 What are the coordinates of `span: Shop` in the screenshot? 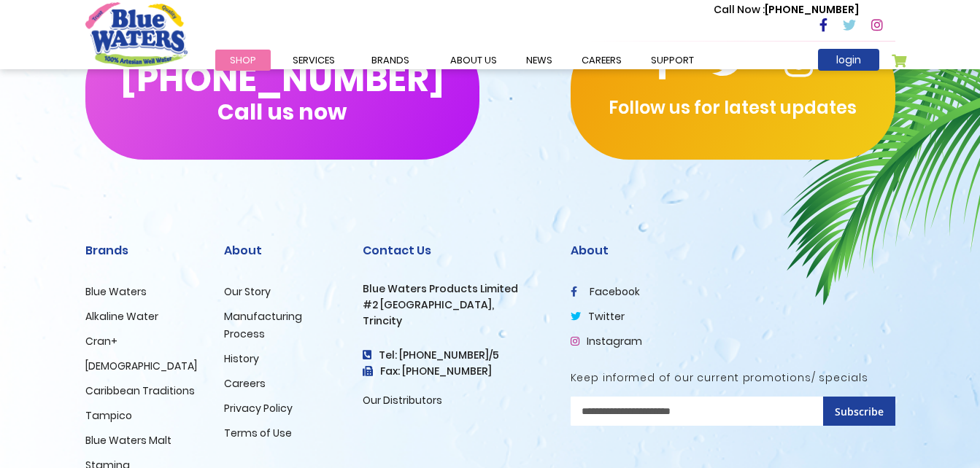 It's located at (243, 60).